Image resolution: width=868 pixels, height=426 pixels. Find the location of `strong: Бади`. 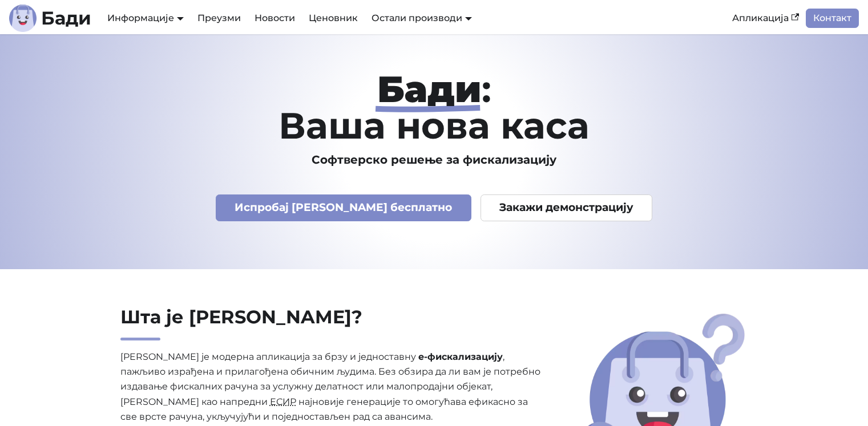

strong: Бади is located at coordinates (429, 89).